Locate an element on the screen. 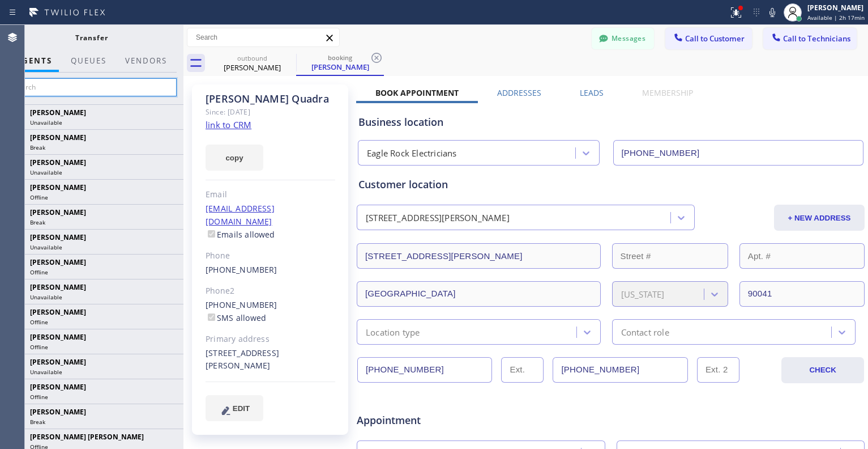  div: Email is located at coordinates (270, 195).